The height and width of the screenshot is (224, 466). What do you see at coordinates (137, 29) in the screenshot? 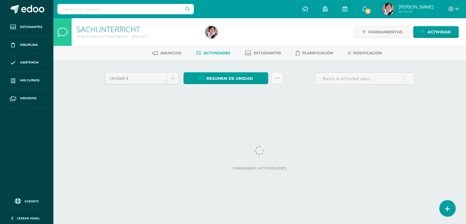
I see `h1: SACHUNTERRICHT` at bounding box center [137, 29].